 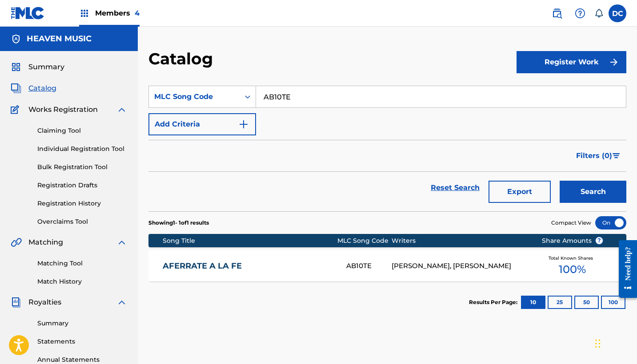 What do you see at coordinates (202, 124) in the screenshot?
I see `button: Add Criteria` at bounding box center [202, 124].